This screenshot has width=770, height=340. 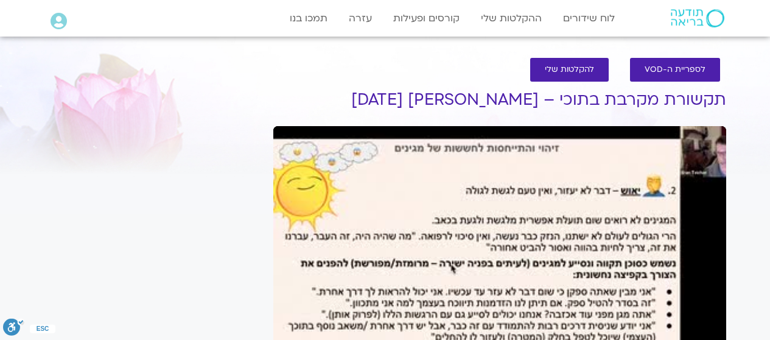 What do you see at coordinates (569, 69) in the screenshot?
I see `span: להקלטות שלי` at bounding box center [569, 69].